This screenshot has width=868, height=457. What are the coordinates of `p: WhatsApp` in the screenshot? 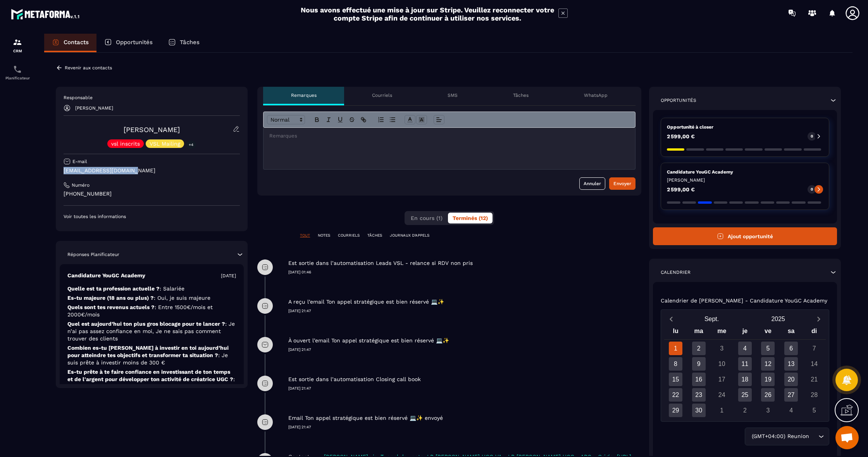 It's located at (595, 95).